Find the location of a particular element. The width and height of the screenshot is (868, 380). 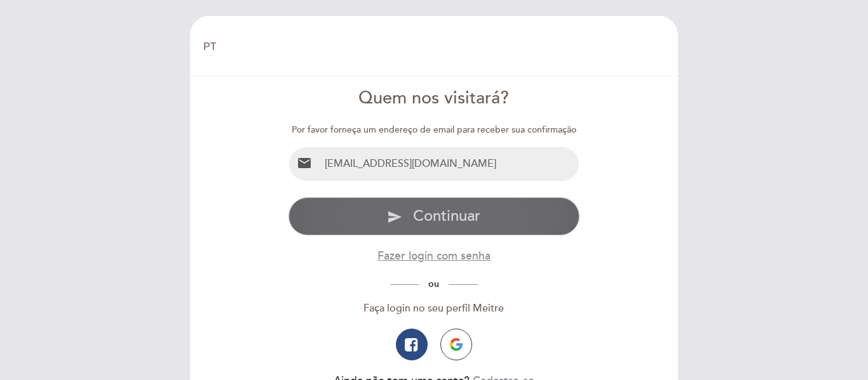

i: send is located at coordinates (395, 217).